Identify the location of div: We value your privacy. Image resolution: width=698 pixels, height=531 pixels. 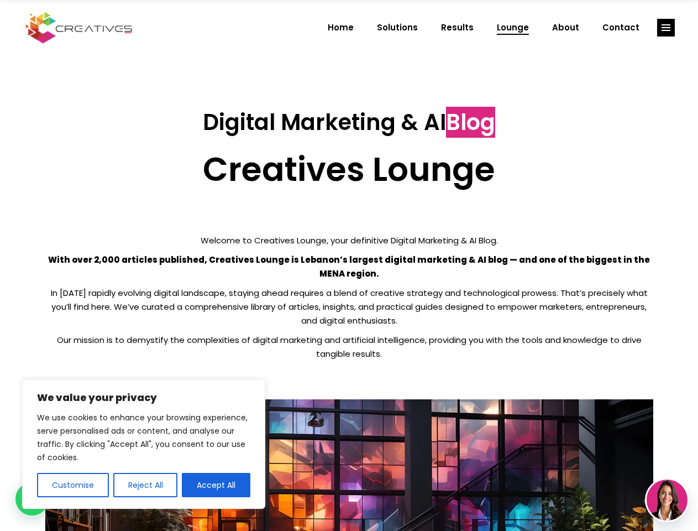
(144, 444).